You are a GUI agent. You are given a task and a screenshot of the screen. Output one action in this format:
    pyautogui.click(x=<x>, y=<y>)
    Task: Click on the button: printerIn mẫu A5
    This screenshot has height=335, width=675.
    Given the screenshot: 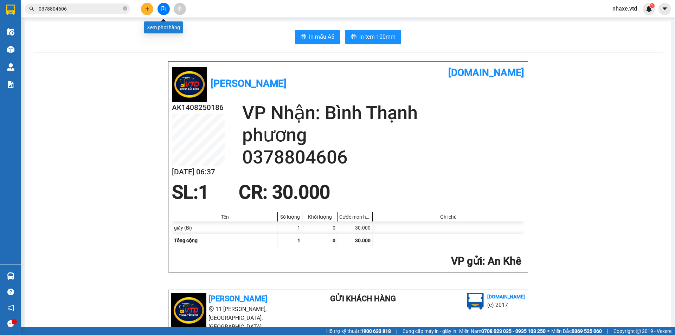 What is the action you would take?
    pyautogui.click(x=317, y=37)
    